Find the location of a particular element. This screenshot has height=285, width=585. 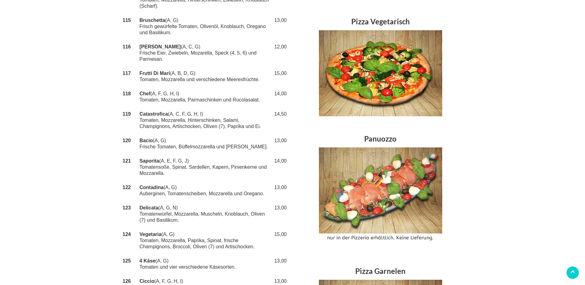

strong: 125 is located at coordinates (127, 261).